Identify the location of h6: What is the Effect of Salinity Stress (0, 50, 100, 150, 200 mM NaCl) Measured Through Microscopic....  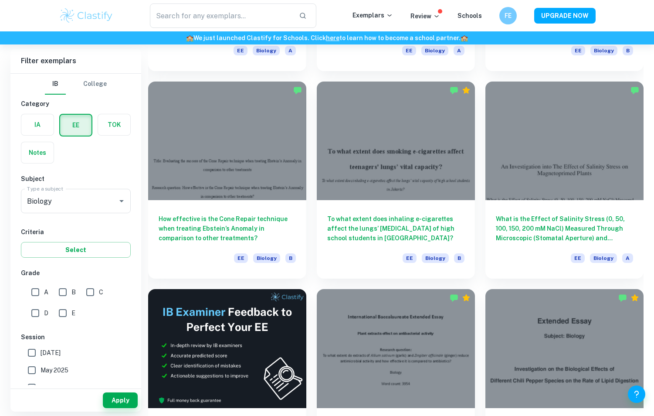
(564, 228).